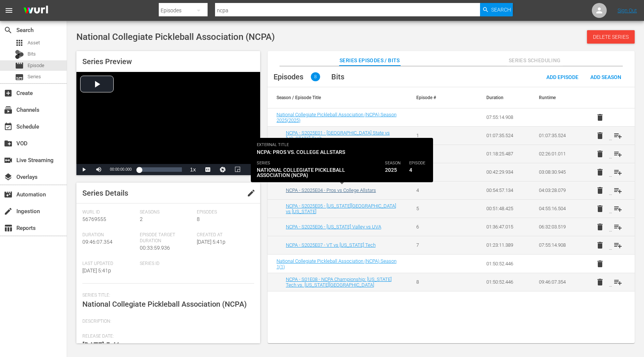  What do you see at coordinates (496, 10) in the screenshot?
I see `button: Search` at bounding box center [496, 10].